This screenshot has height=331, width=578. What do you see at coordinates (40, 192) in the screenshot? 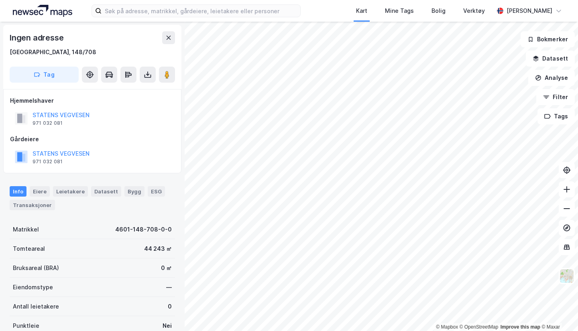
I see `div: Eiere` at bounding box center [40, 192].